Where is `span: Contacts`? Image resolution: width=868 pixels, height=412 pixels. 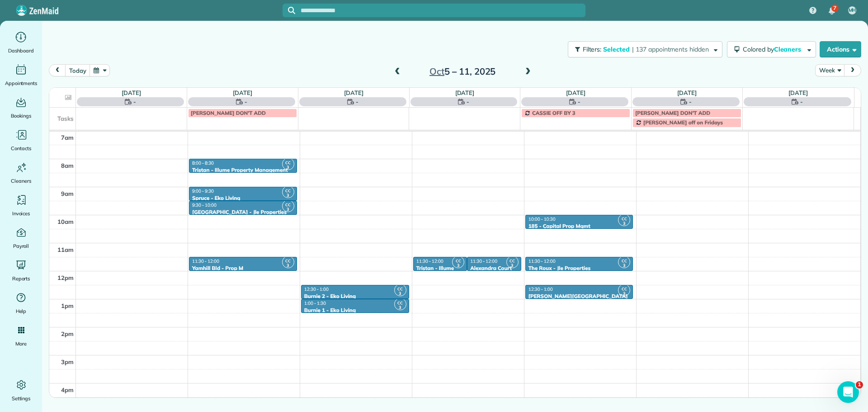
span: Contacts is located at coordinates (21, 148).